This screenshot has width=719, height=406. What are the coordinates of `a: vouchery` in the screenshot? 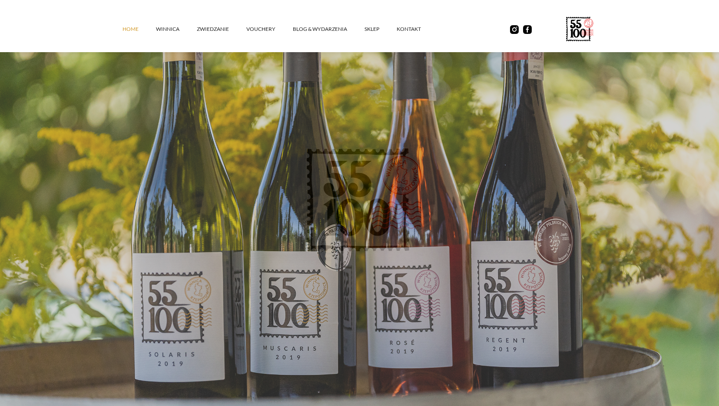 It's located at (269, 29).